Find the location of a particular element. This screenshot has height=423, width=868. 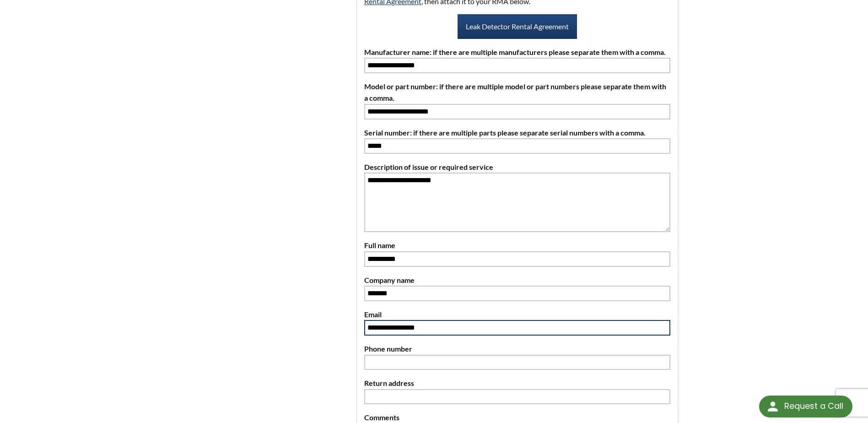

label: Phone number is located at coordinates (517, 348).